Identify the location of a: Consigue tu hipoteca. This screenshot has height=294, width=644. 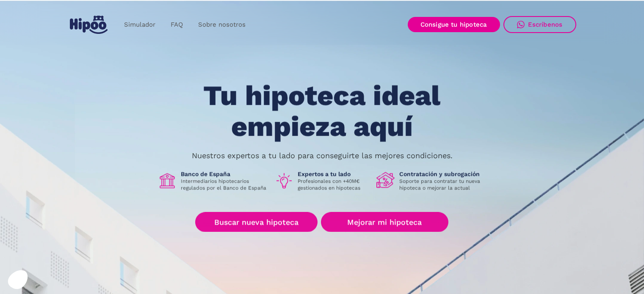
(454, 24).